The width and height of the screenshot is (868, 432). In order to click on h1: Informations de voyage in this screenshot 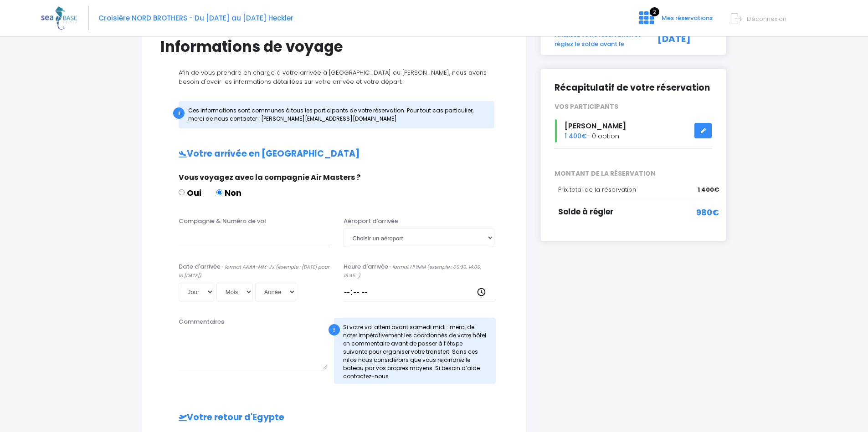, I will do `click(334, 47)`.